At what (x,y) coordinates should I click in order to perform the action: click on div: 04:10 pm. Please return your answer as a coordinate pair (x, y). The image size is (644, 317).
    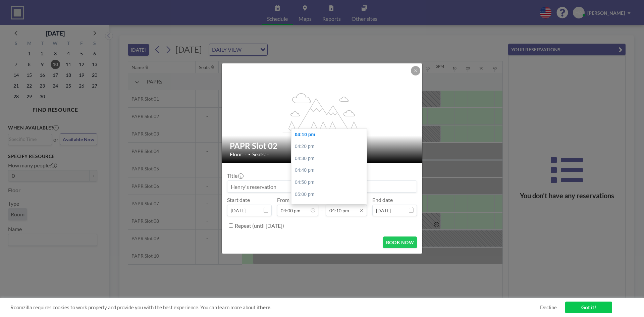
    Looking at the image, I should click on (331, 135).